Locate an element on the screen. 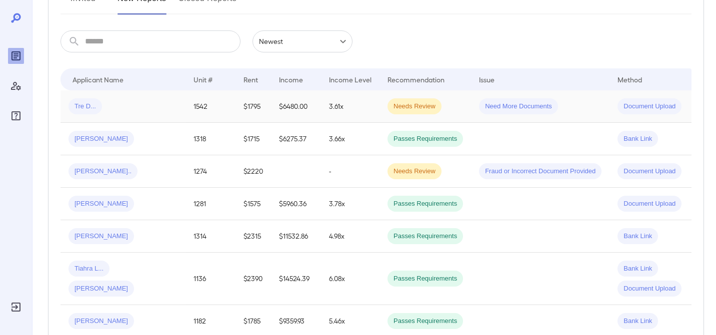  td: $2315 is located at coordinates (253, 236).